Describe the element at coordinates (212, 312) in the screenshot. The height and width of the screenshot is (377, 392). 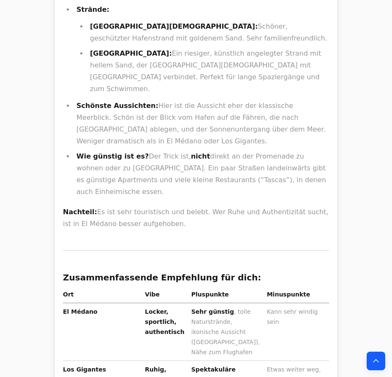
I see `strong: Sehr günstig` at that location.